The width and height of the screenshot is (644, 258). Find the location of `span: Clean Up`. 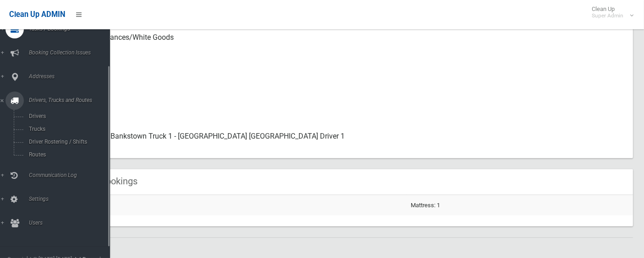

span: Clean Up is located at coordinates (610, 12).